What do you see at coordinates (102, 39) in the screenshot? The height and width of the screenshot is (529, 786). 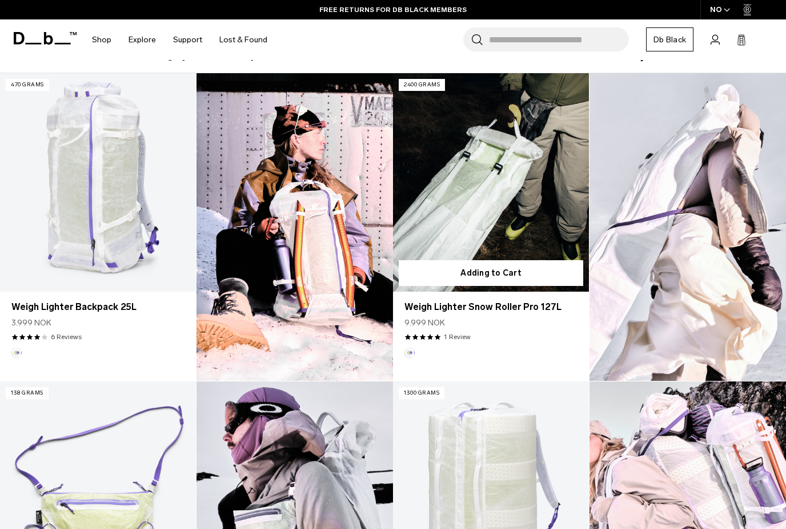 I see `a: Shop` at bounding box center [102, 39].